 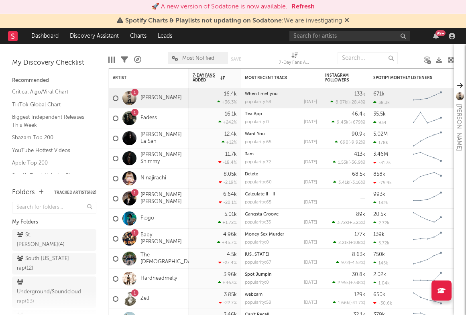 I want to click on a: Hardheadmelly, so click(x=159, y=279).